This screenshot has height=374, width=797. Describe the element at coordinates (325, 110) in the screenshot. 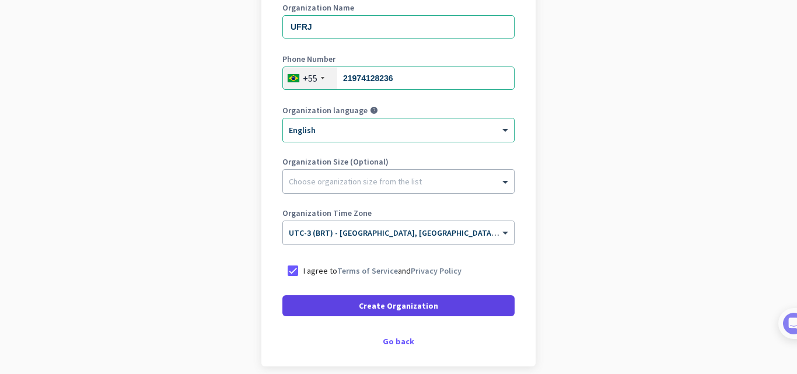

I see `label: Organization language` at that location.